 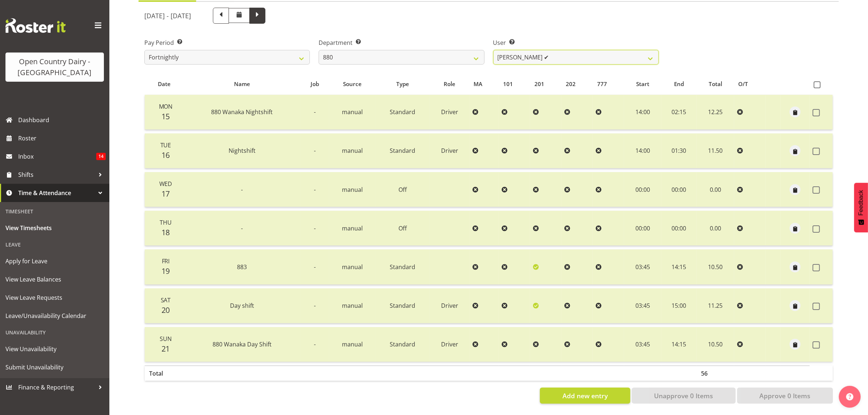 What do you see at coordinates (62, 120) in the screenshot?
I see `span: Dashboard` at bounding box center [62, 120].